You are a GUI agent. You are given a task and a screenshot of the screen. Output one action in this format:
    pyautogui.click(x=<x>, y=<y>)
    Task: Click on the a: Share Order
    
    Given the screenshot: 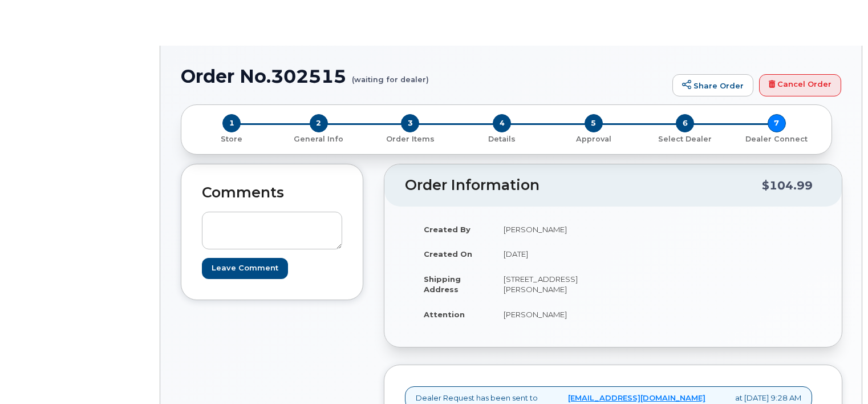 What is the action you would take?
    pyautogui.click(x=713, y=86)
    